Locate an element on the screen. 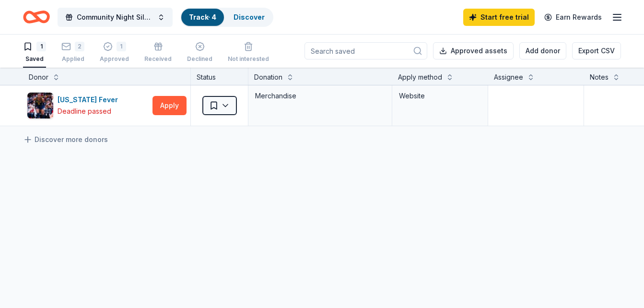 The image size is (644, 308). div: Notes is located at coordinates (599, 77).